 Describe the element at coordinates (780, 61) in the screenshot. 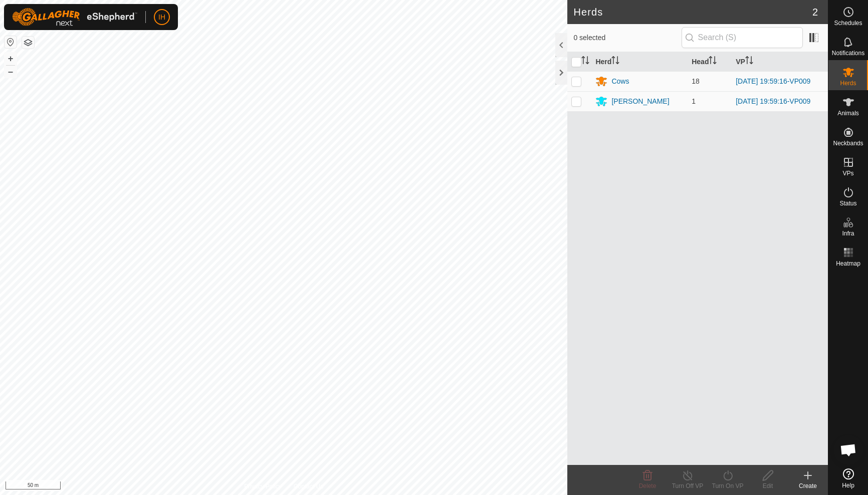

I see `th: VP` at that location.